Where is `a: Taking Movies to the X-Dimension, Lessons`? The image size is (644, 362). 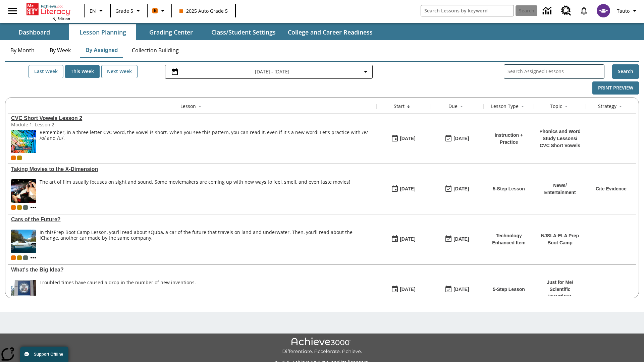
a: Taking Movies to the X-Dimension, Lessons is located at coordinates (192, 169).